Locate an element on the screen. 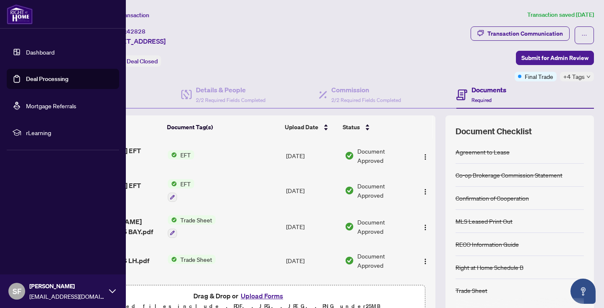 The image size is (604, 308). span: rLearning is located at coordinates (70, 132).